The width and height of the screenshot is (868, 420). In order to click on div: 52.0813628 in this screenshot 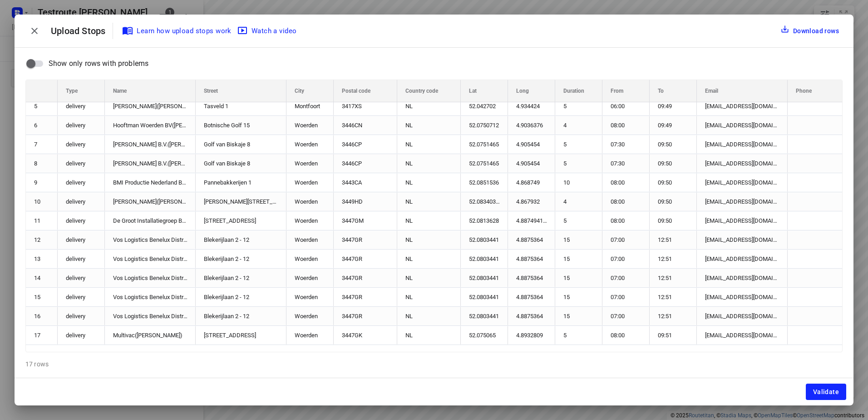, I will do `click(484, 220)`.